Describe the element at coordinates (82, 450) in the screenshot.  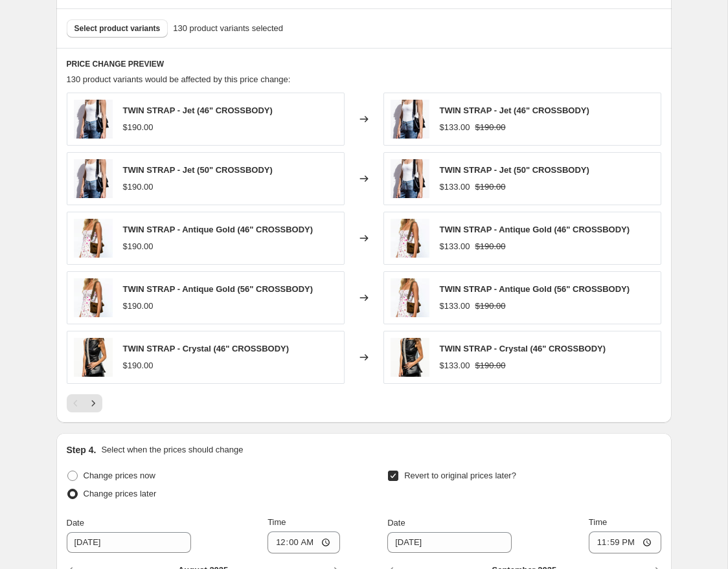
I see `h2: Step 4.` at that location.